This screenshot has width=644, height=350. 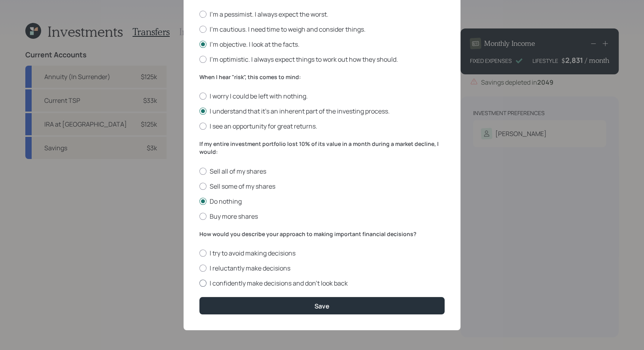 I want to click on button: Save, so click(x=322, y=306).